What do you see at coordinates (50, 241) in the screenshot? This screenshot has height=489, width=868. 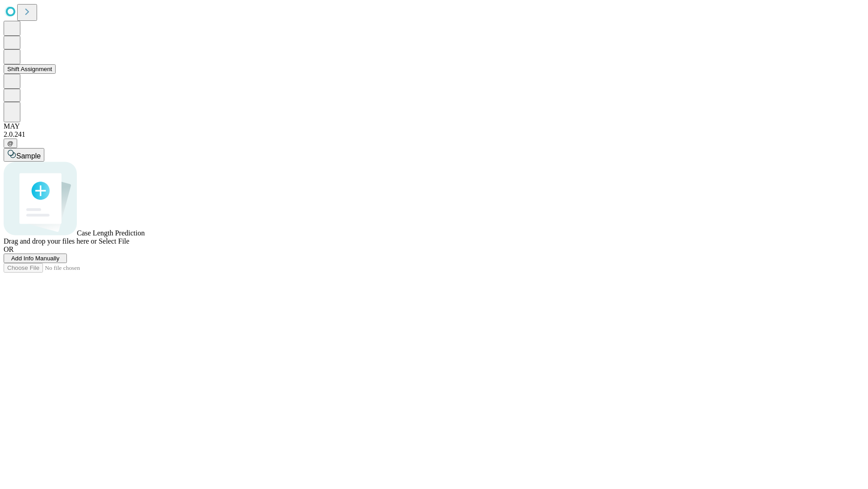 I see `span: Drag and drop your files here or` at bounding box center [50, 241].